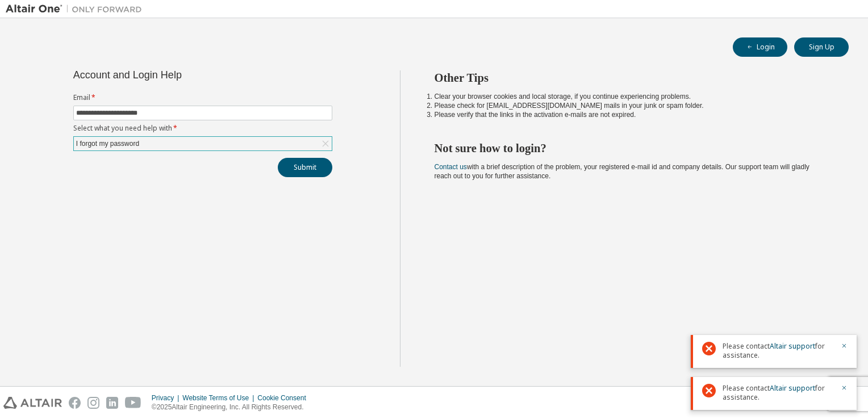  What do you see at coordinates (305, 167) in the screenshot?
I see `button: Submit` at bounding box center [305, 167].